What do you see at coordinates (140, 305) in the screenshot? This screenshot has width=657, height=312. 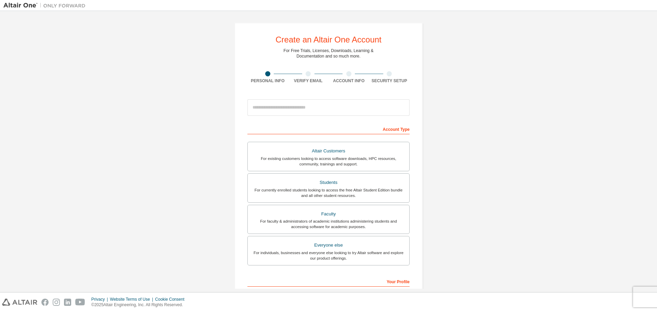 I see `p: © 2025 Altair Engineering, Inc. All Rights Reserved.` at bounding box center [140, 305].